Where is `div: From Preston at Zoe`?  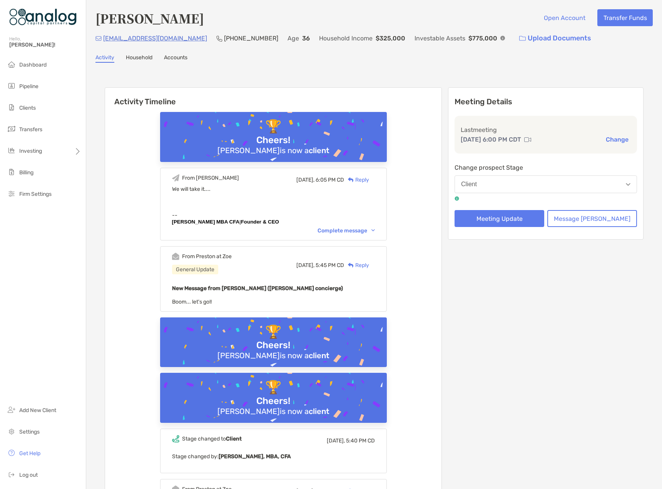
div: From Preston at Zoe is located at coordinates (207, 256).